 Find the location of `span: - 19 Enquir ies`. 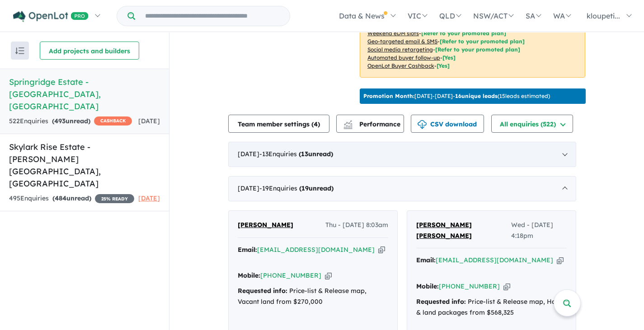

span: - 19 Enquir ies is located at coordinates (296, 188).